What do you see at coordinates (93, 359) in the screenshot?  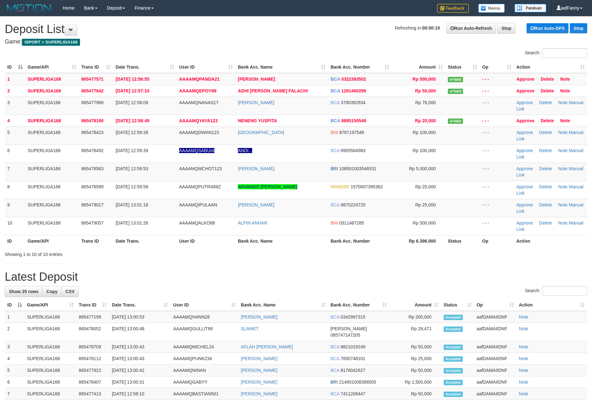 I see `td: 865478112` at bounding box center [93, 359].